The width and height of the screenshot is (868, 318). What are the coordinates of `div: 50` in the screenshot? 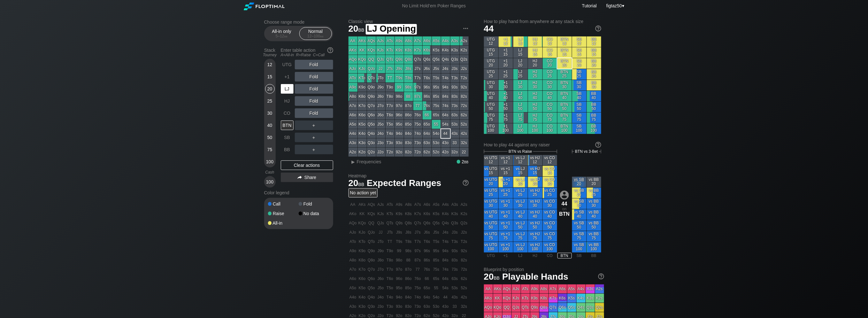 It's located at (270, 137).